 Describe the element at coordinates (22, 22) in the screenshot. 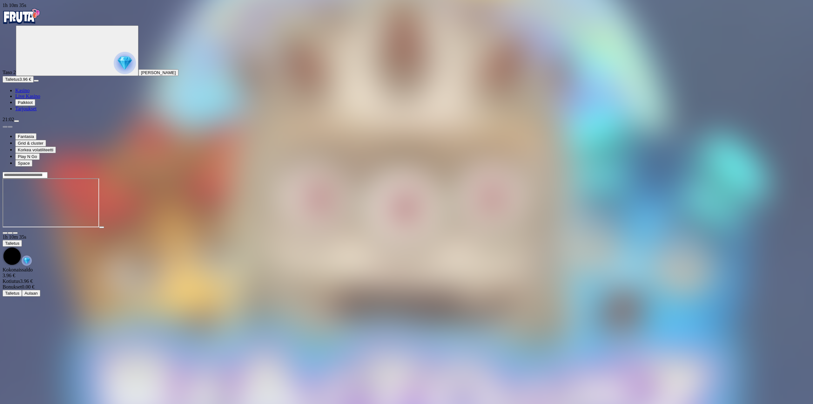

I see `a: Fruta` at that location.